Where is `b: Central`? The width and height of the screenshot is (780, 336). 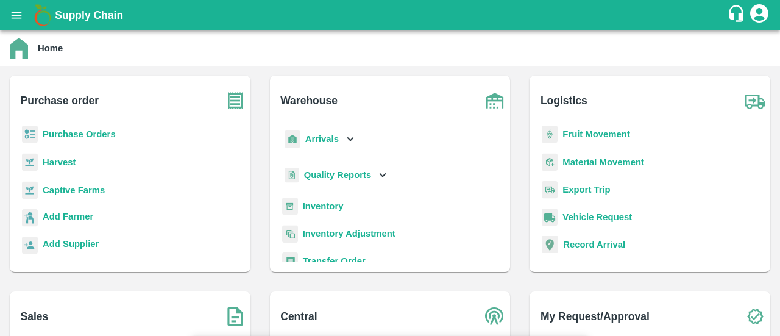
b: Central is located at coordinates (299, 316).